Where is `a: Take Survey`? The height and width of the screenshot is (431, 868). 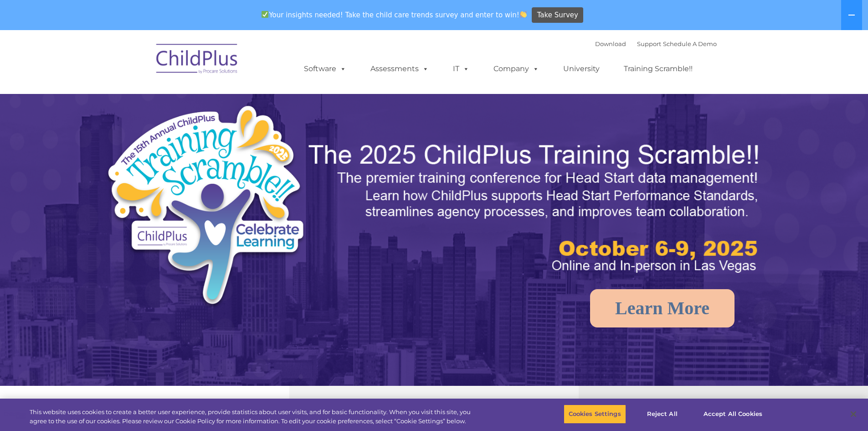 a: Take Survey is located at coordinates (557, 15).